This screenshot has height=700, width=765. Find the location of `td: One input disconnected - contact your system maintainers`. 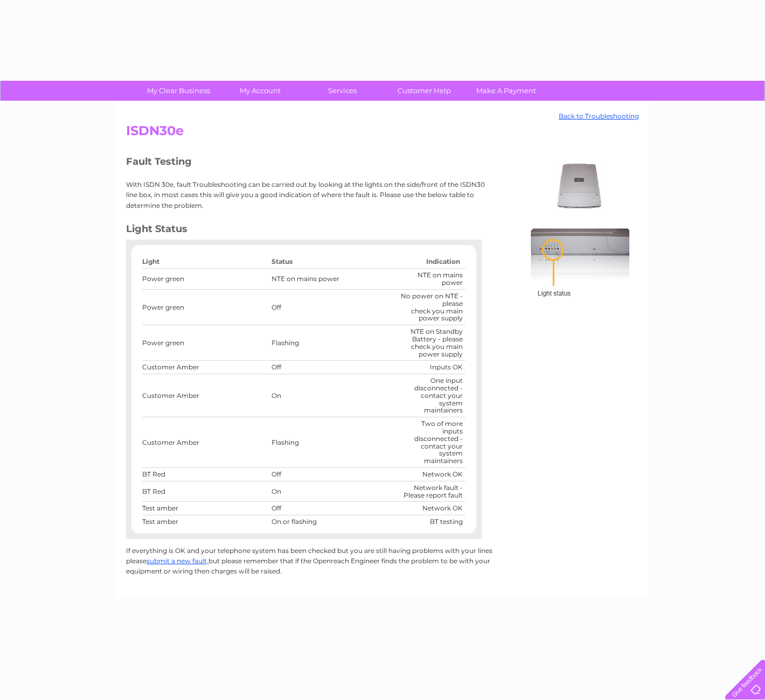

td: One input disconnected - contact your system maintainers is located at coordinates (433, 396).